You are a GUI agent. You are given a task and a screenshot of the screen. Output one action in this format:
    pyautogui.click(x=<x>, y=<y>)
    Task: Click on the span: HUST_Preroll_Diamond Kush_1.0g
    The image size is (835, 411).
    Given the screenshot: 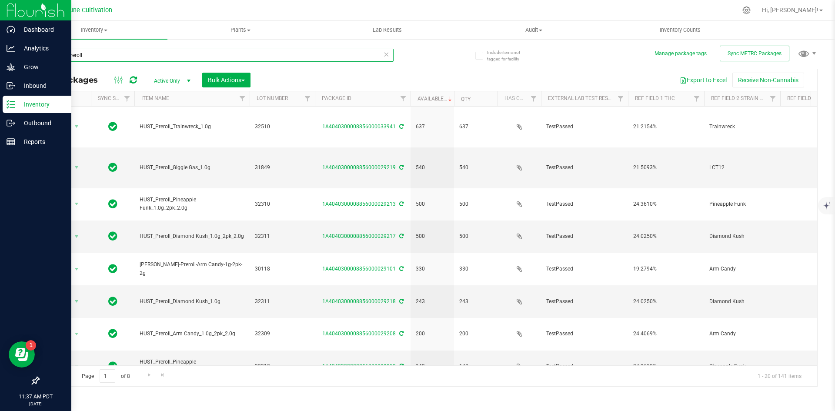 What is the action you would take?
    pyautogui.click(x=192, y=301)
    